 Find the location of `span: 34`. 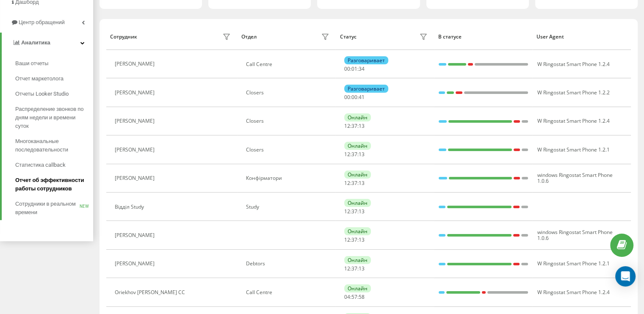

span: 34 is located at coordinates (361, 69).